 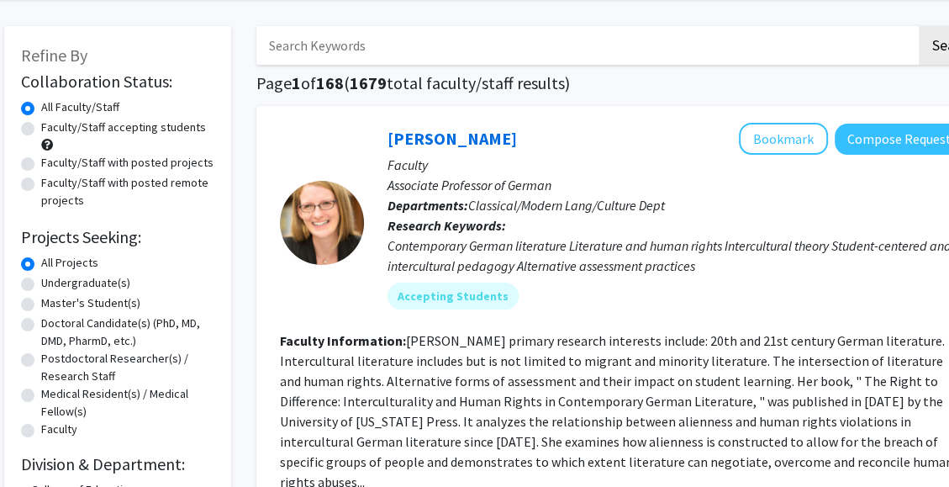 What do you see at coordinates (86, 282) in the screenshot?
I see `label: Undergraduate(s)` at bounding box center [86, 282].